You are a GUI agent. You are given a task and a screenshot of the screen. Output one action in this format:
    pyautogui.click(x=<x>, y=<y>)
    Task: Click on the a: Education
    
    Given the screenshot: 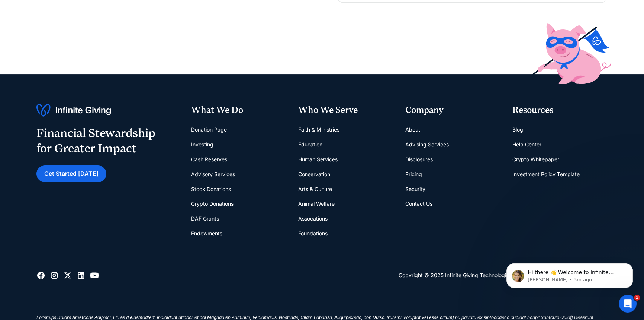 What is the action you would take?
    pyautogui.click(x=310, y=144)
    